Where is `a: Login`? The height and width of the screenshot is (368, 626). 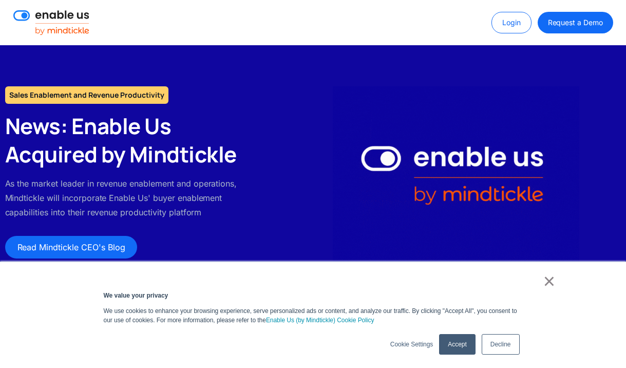
a: Login is located at coordinates (512, 23).